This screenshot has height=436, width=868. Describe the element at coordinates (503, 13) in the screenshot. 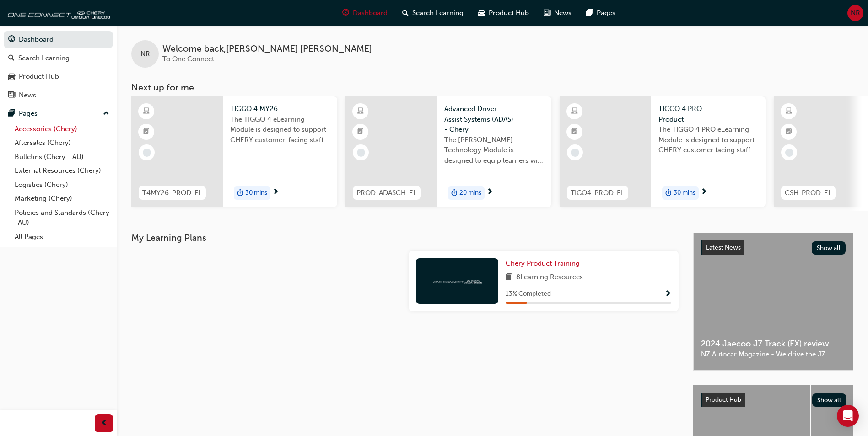

I see `a: car-iconProduct Hub` at that location.